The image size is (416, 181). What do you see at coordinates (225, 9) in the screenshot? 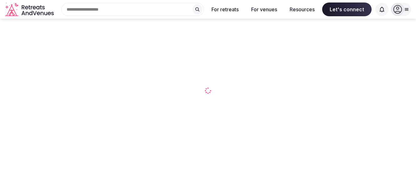
I see `button: For retreats` at bounding box center [225, 9].